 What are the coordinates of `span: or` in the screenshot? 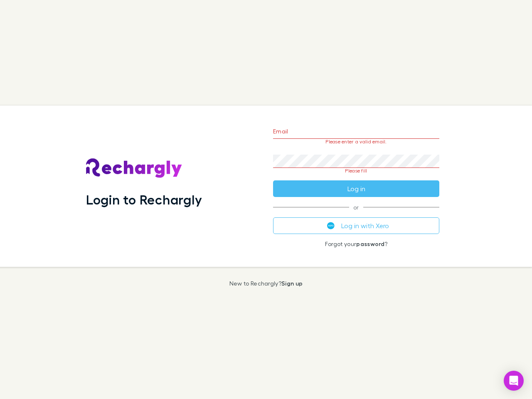 It's located at (356, 207).